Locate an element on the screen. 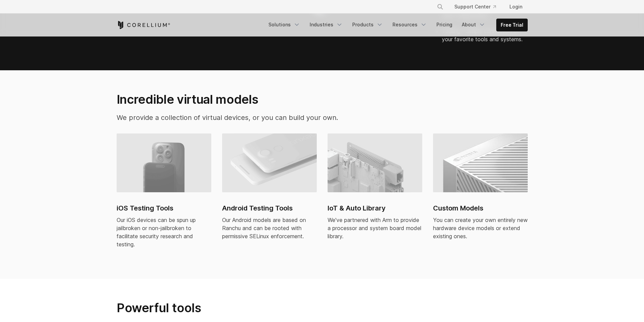 The height and width of the screenshot is (322, 644). div: Our Android models are based on Ranchu and can be rooted with permissive SELinux enforcement. is located at coordinates (269, 228).